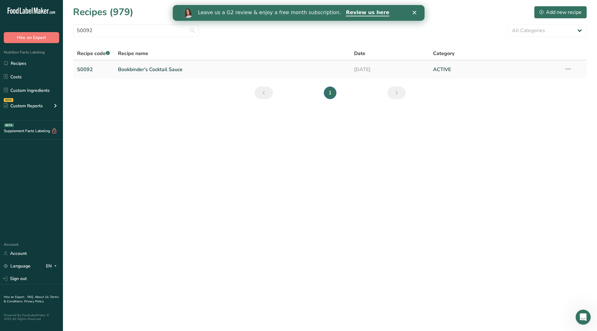 The image size is (597, 331). I want to click on div: Close, so click(243, 8).